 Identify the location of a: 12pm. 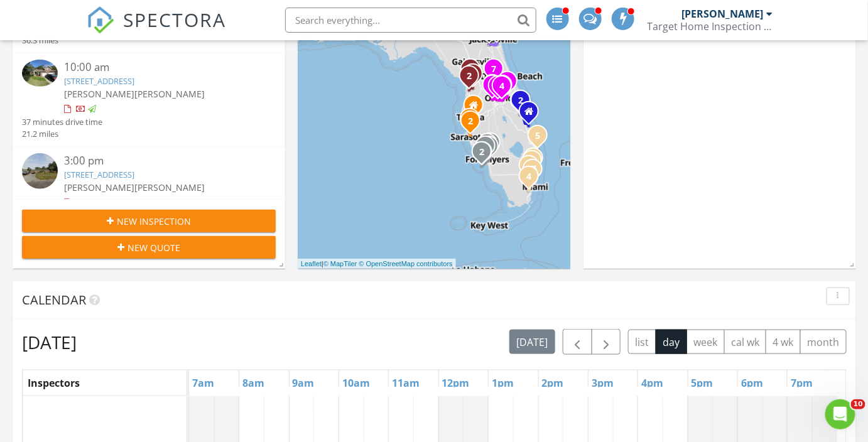
(456, 383).